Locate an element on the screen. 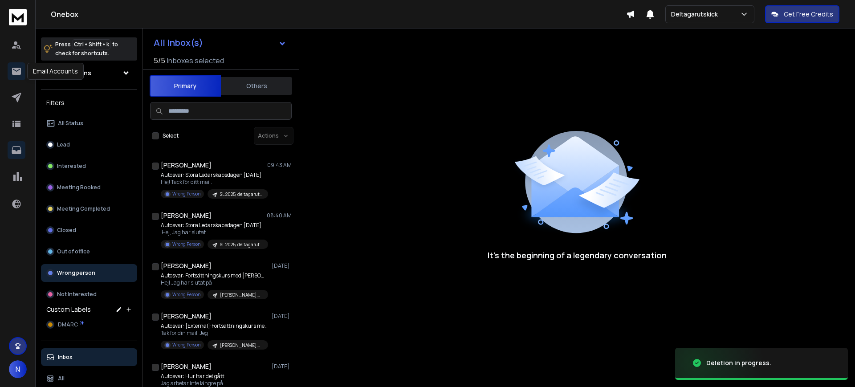  p: Meeting Booked is located at coordinates (79, 187).